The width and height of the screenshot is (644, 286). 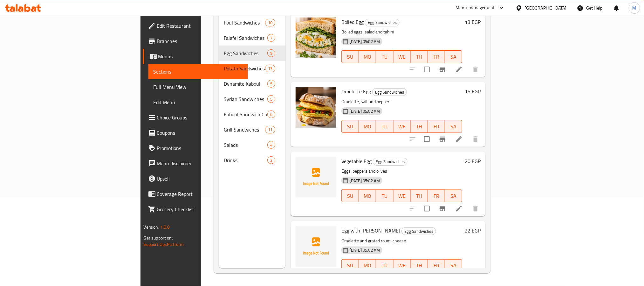 What do you see at coordinates (270, 68) in the screenshot?
I see `span: 13` at bounding box center [270, 68].